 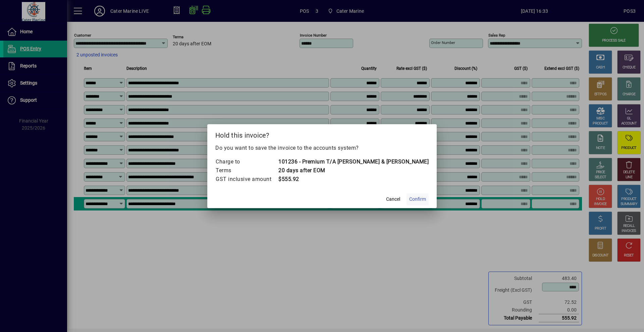 I want to click on td: 20 days after EOM, so click(x=353, y=170).